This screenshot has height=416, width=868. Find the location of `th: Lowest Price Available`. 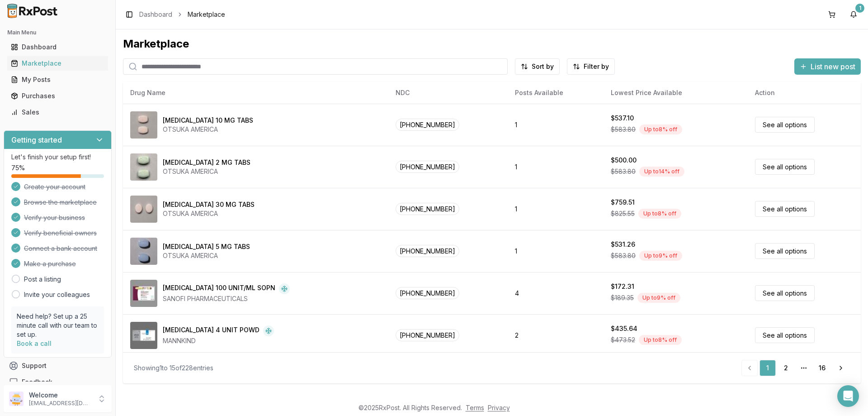

th: Lowest Price Available is located at coordinates (676, 93).